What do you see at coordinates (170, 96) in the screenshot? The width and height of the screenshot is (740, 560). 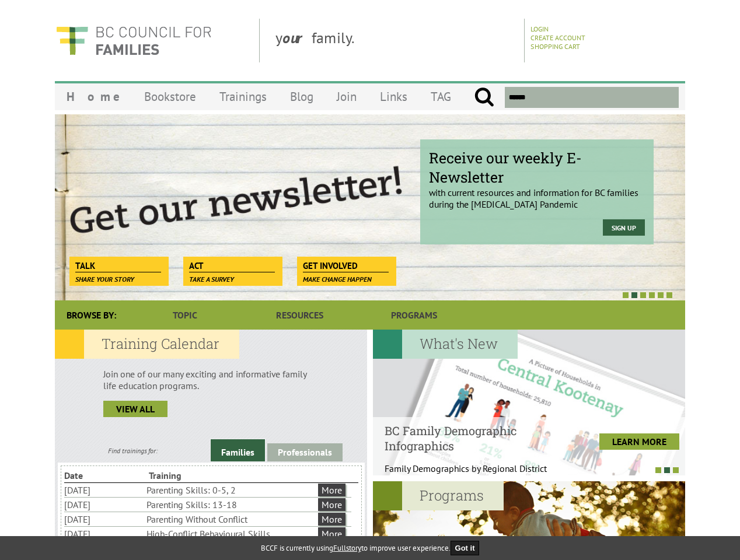 I see `a: Bookstore` at bounding box center [170, 96].